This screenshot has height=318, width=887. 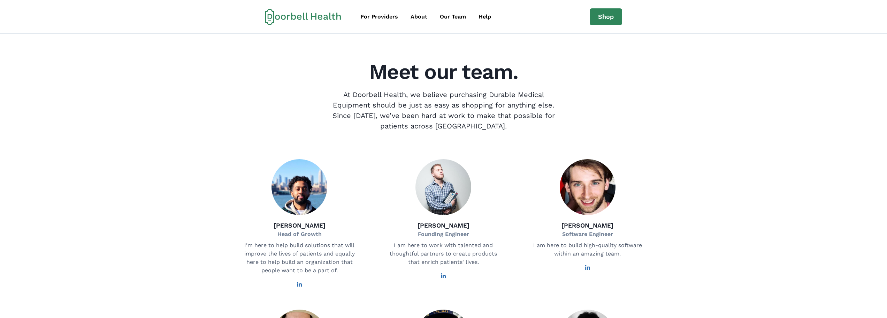 I want to click on p: Founding Engineer, so click(x=443, y=234).